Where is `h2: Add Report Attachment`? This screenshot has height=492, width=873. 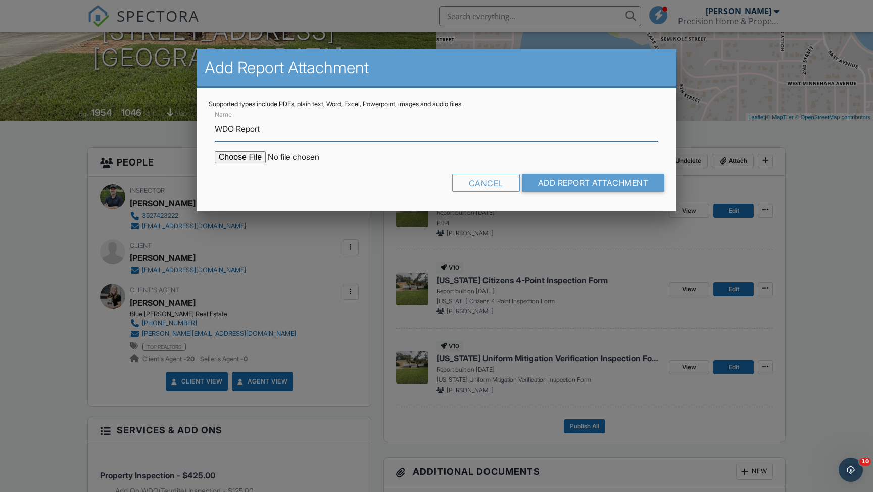 h2: Add Report Attachment is located at coordinates (436, 68).